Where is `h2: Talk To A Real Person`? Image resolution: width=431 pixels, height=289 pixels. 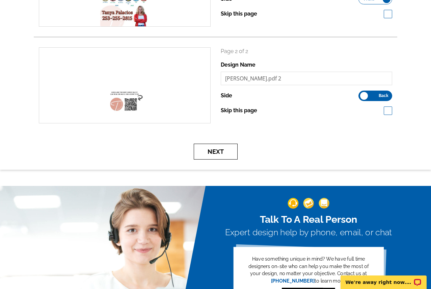 h2: Talk To A Real Person is located at coordinates (308, 219).